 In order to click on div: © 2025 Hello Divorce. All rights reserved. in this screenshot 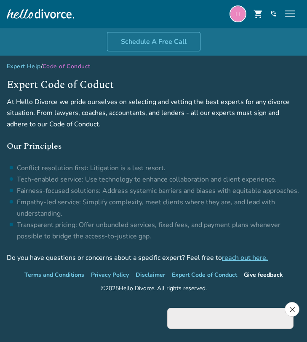, I will do `click(154, 288)`.